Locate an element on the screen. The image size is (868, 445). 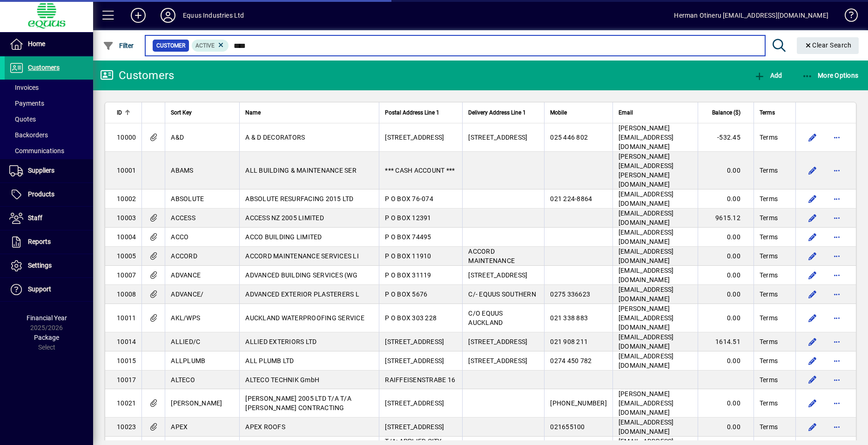
div: Customers is located at coordinates (137, 75).